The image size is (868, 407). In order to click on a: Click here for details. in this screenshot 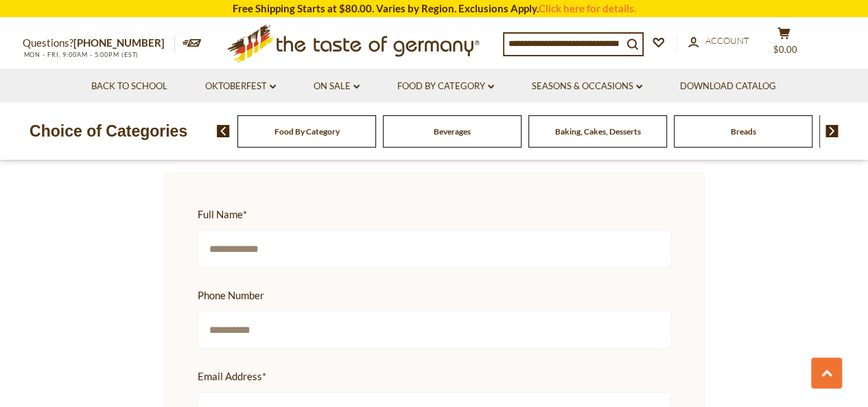, I will do `click(587, 8)`.